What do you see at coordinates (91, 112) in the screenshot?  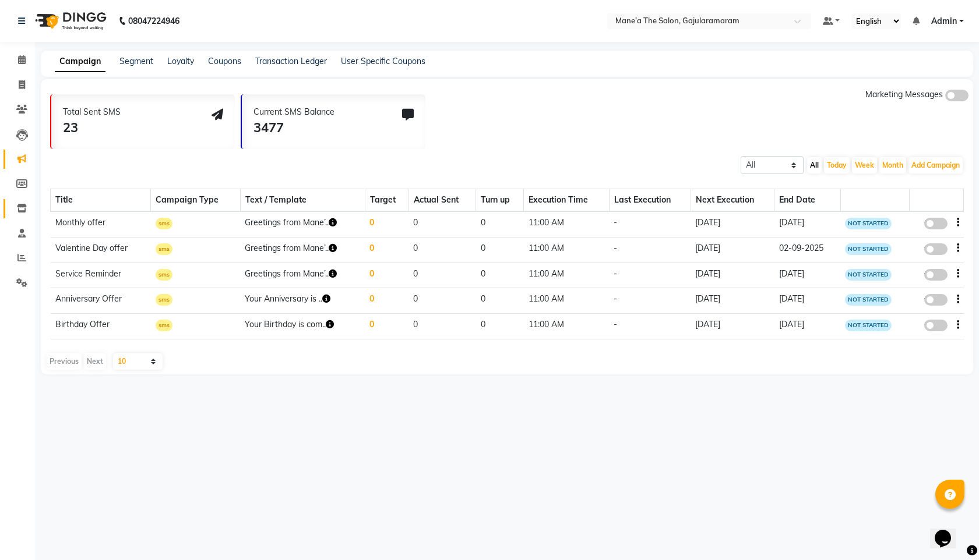 I see `div: Total Sent SMS` at bounding box center [91, 112].